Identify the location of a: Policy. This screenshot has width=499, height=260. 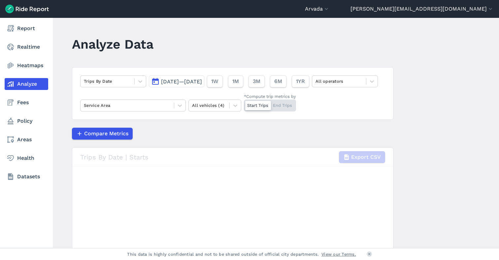
(26, 121).